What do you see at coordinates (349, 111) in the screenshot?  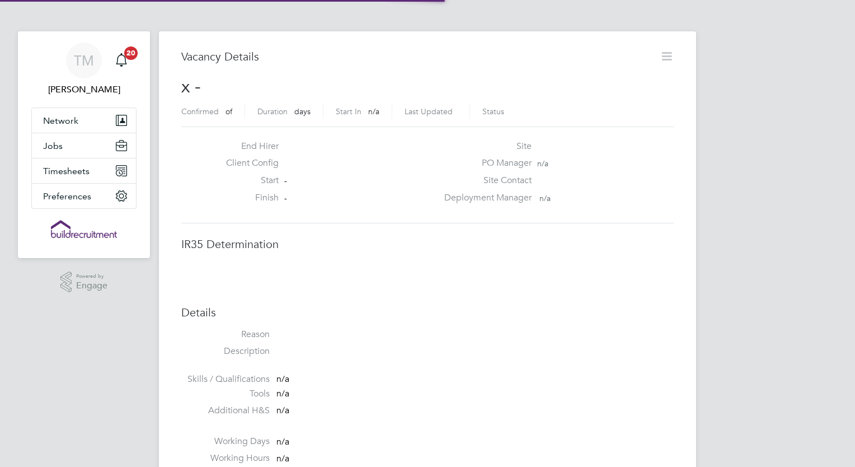 I see `label: Start In` at bounding box center [349, 111].